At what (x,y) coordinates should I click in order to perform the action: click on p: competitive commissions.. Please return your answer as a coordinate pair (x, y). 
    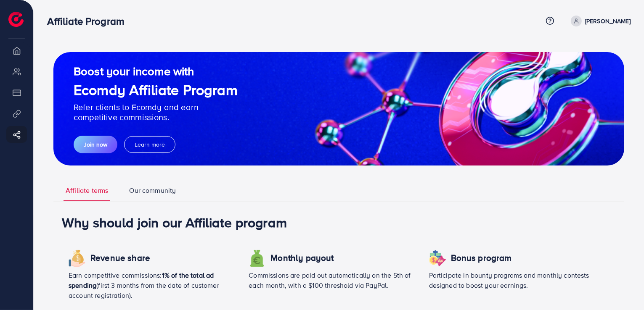
    Looking at the image, I should click on (156, 117).